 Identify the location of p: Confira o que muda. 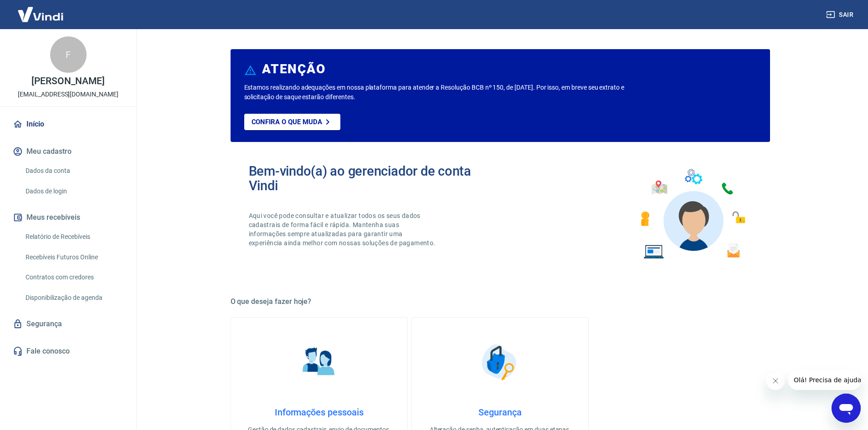
(286, 122).